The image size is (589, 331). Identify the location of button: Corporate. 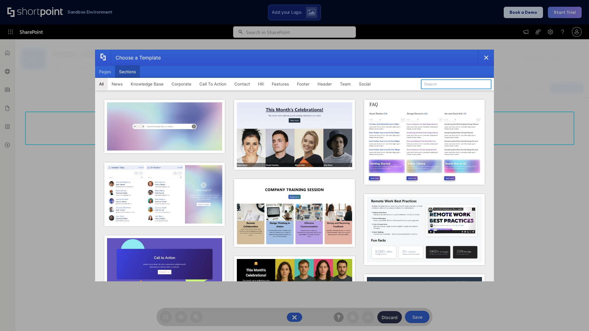
(181, 84).